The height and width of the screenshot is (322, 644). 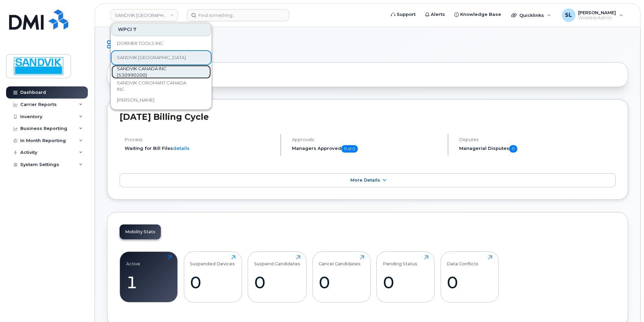 What do you see at coordinates (537, 149) in the screenshot?
I see `h5: Managerial Disputes` at bounding box center [537, 149].